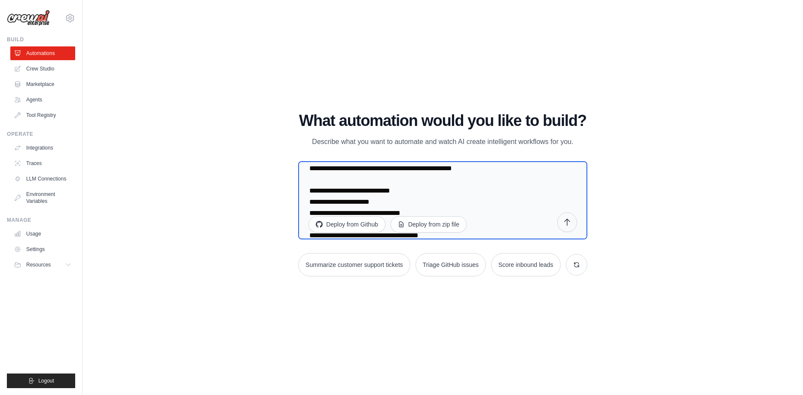 The height and width of the screenshot is (395, 803). What do you see at coordinates (41, 381) in the screenshot?
I see `button: Logout` at bounding box center [41, 381].